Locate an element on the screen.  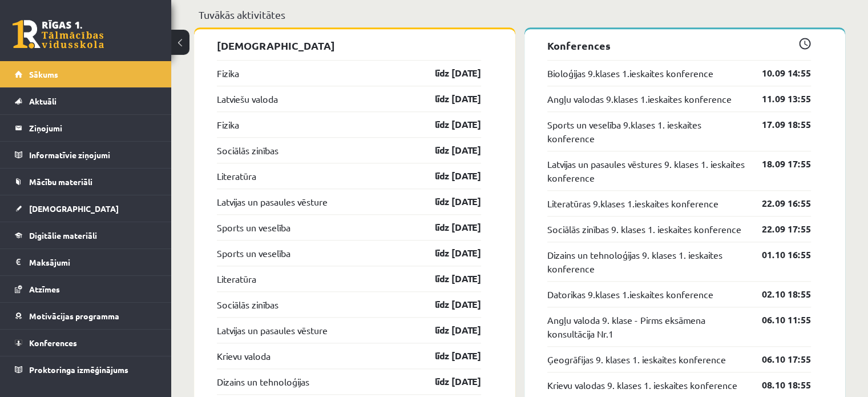
a: Latviešu valoda is located at coordinates (247, 99).